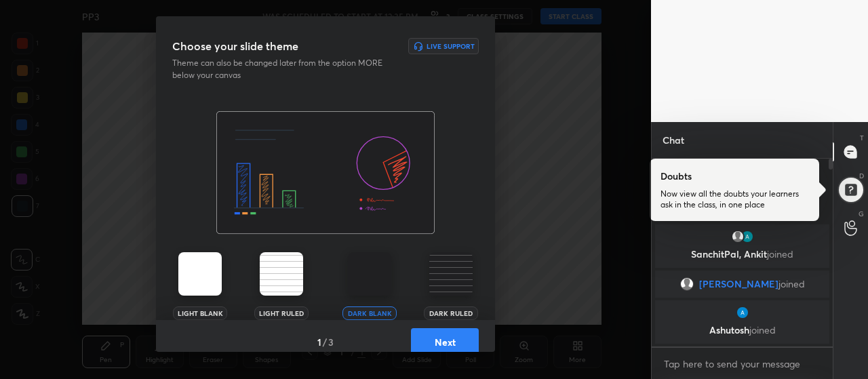 The image size is (868, 379). I want to click on div: Dark Ruled, so click(451, 313).